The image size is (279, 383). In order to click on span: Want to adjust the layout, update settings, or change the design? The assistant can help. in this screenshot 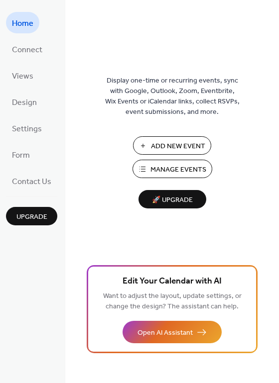, I will do `click(172, 301)`.